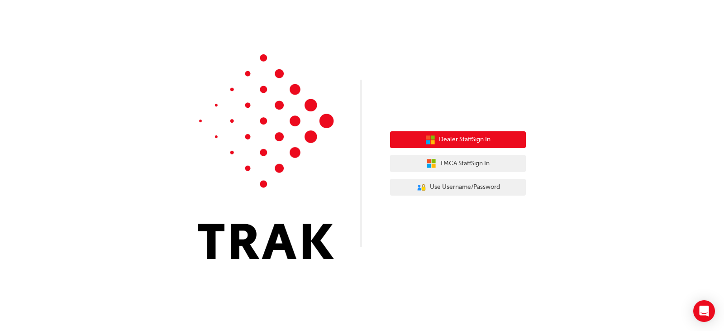  Describe the element at coordinates (458, 140) in the screenshot. I see `button: Dealer StaffSign In` at that location.